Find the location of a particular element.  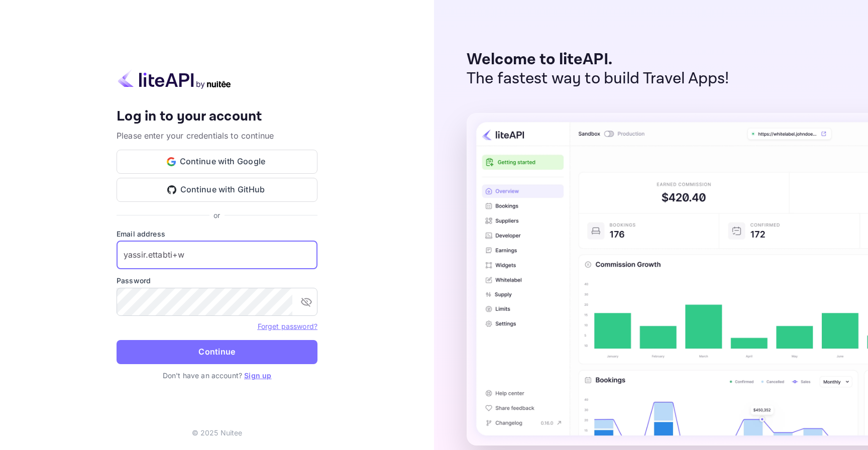

button: Continue with Google is located at coordinates (217, 161).